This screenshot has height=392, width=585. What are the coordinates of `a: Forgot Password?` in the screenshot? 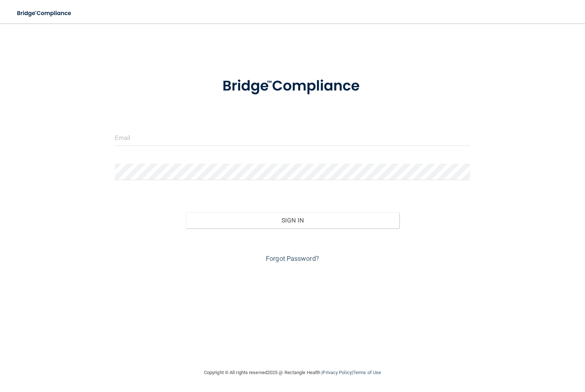 It's located at (292, 258).